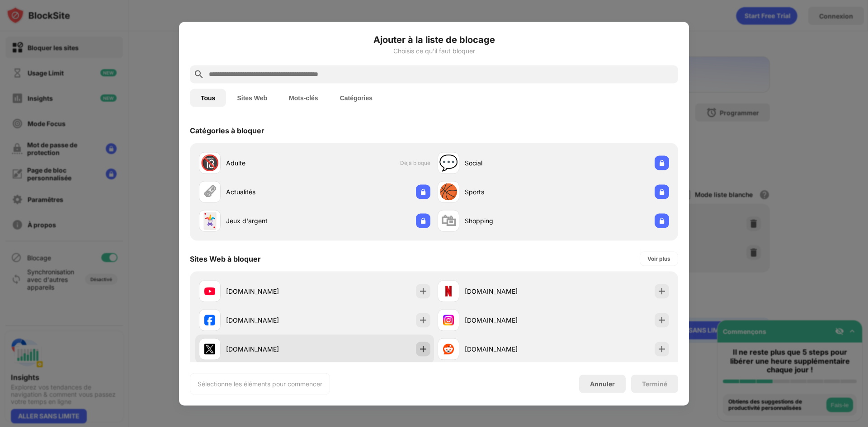 The height and width of the screenshot is (427, 868). I want to click on div: Shopping, so click(509, 221).